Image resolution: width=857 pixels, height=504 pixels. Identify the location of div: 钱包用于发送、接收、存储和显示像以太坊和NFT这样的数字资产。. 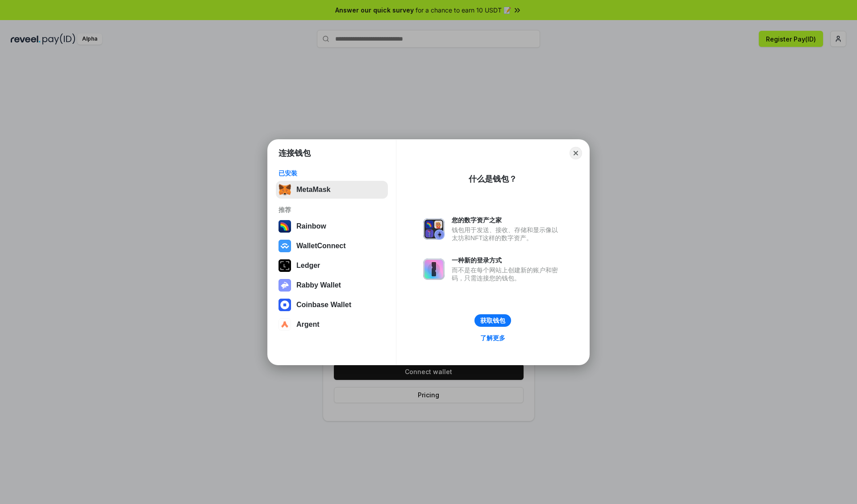
(507, 234).